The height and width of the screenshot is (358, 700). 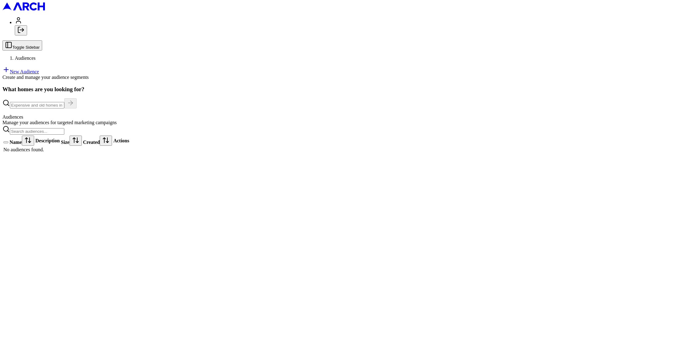 I want to click on span: Audiences, so click(x=25, y=58).